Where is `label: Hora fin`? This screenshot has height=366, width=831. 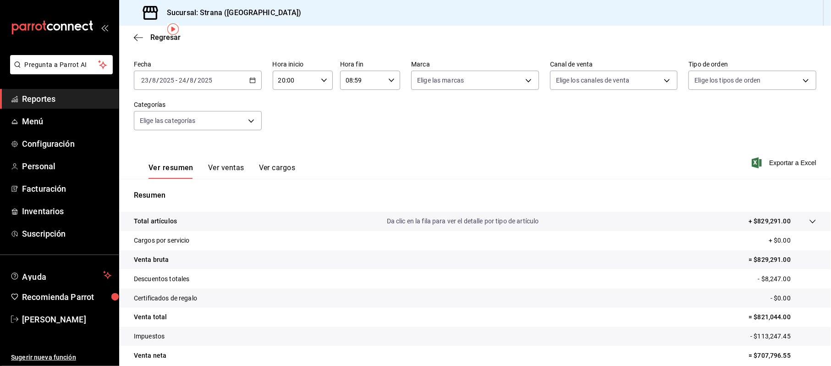
label: Hora fin is located at coordinates (370, 65).